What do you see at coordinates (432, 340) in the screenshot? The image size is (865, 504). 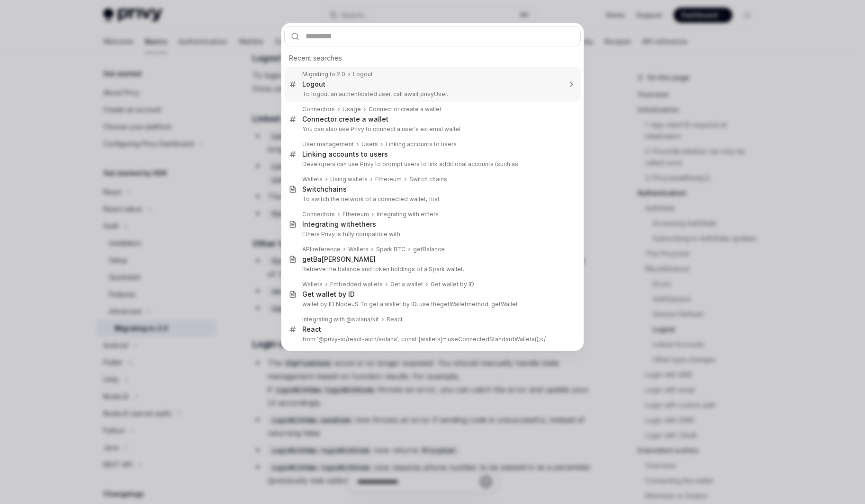 I see `p: from '@privy-io/react-auth/solana'; const {wallets}` at bounding box center [432, 340].